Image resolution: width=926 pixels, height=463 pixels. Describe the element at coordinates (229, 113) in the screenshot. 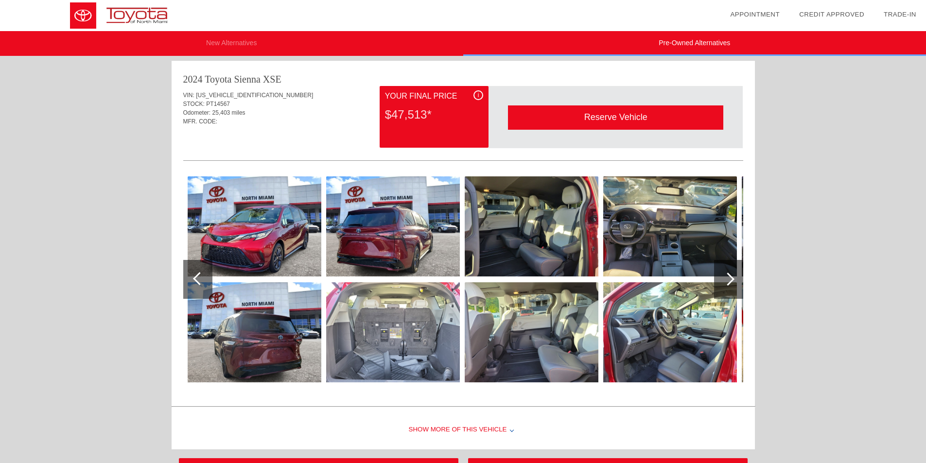

I see `span: 25,403 miles` at that location.